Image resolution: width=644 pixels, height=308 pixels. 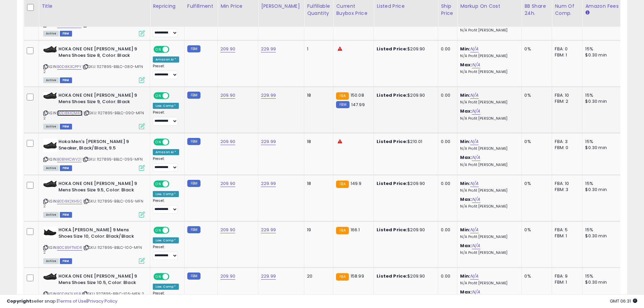 What do you see at coordinates (174, 277) in the screenshot?
I see `span: OFF` at bounding box center [174, 277].